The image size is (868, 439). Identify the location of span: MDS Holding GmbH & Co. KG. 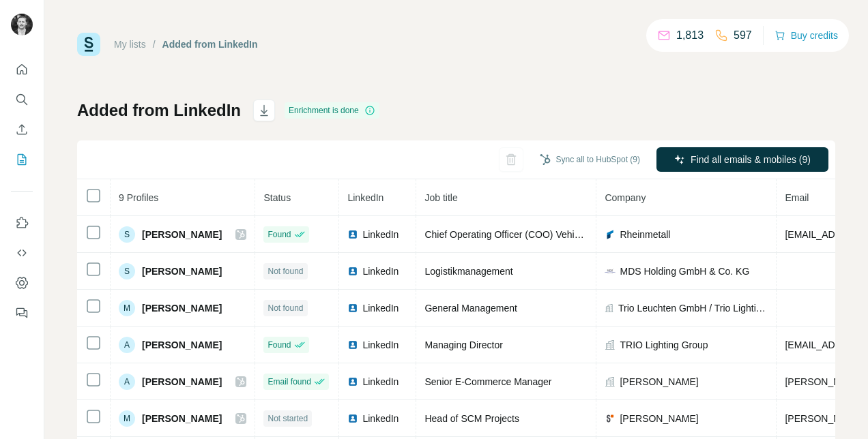
(685, 271).